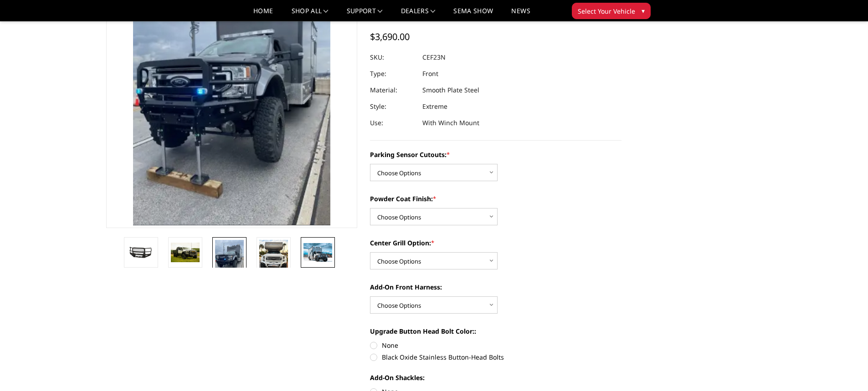 The width and height of the screenshot is (868, 391). Describe the element at coordinates (389, 37) in the screenshot. I see `span: $3,690.00` at that location.